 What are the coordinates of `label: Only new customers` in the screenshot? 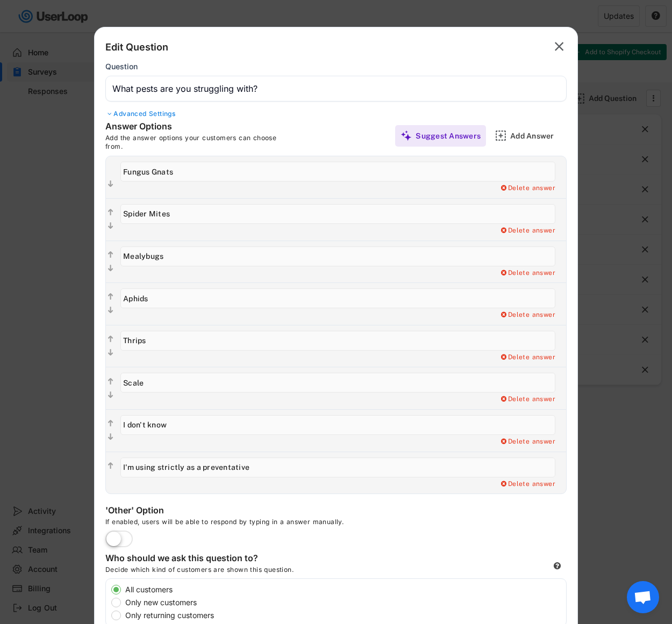 It's located at (345, 602).